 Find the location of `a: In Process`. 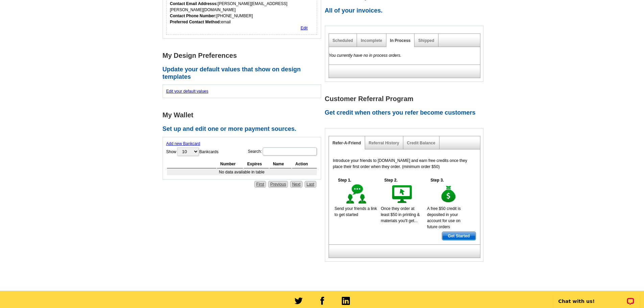

a: In Process is located at coordinates (400, 41).